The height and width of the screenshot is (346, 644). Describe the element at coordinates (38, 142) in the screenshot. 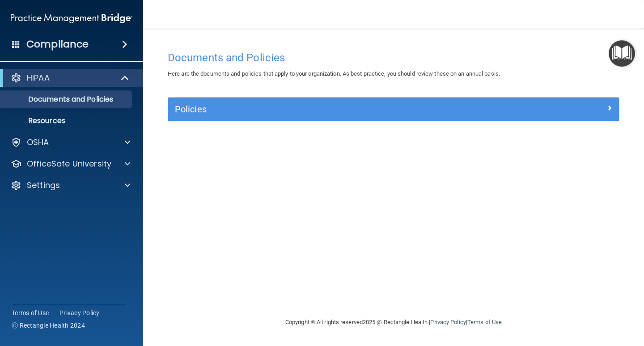

I see `p: OSHA` at that location.